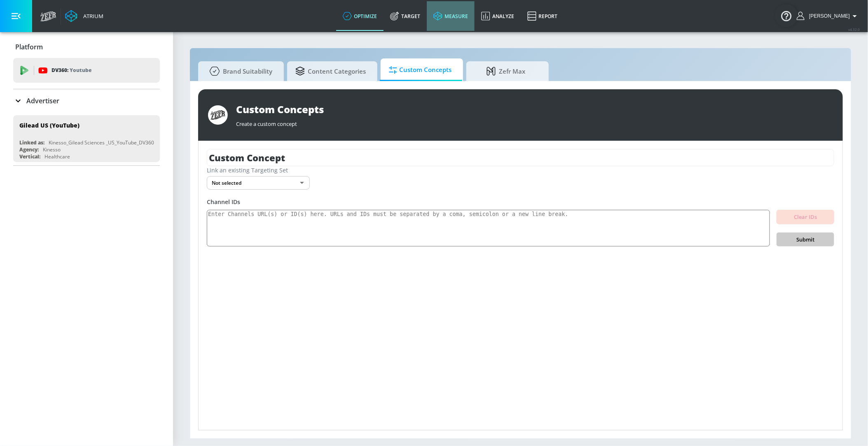 This screenshot has height=446, width=868. Describe the element at coordinates (29, 47) in the screenshot. I see `p: Platform` at that location.